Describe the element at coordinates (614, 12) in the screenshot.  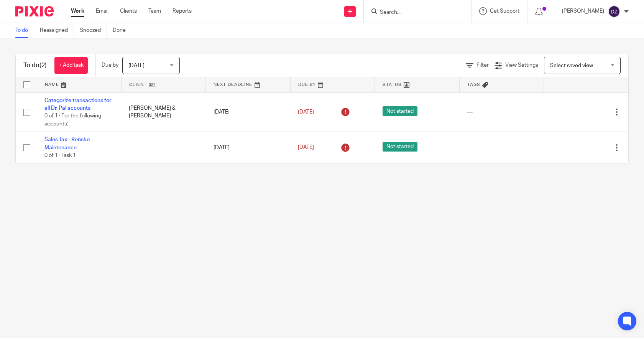
I see `img: svg%3E` at that location.